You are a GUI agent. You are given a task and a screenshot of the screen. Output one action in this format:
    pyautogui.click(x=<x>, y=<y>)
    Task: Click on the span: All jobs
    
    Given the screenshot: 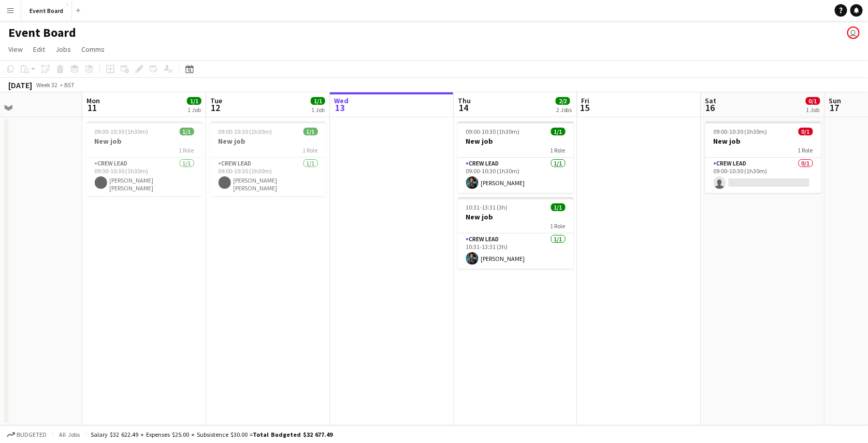 What is the action you would take?
    pyautogui.click(x=69, y=434)
    